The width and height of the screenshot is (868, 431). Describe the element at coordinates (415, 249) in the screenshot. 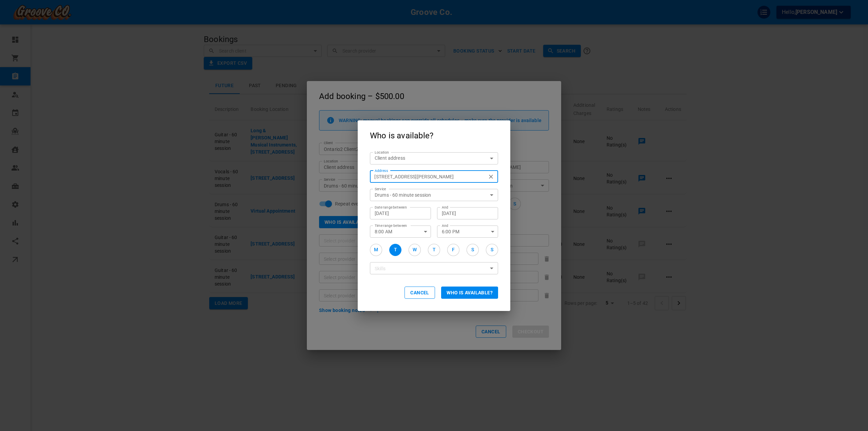

I see `div: W` at that location.